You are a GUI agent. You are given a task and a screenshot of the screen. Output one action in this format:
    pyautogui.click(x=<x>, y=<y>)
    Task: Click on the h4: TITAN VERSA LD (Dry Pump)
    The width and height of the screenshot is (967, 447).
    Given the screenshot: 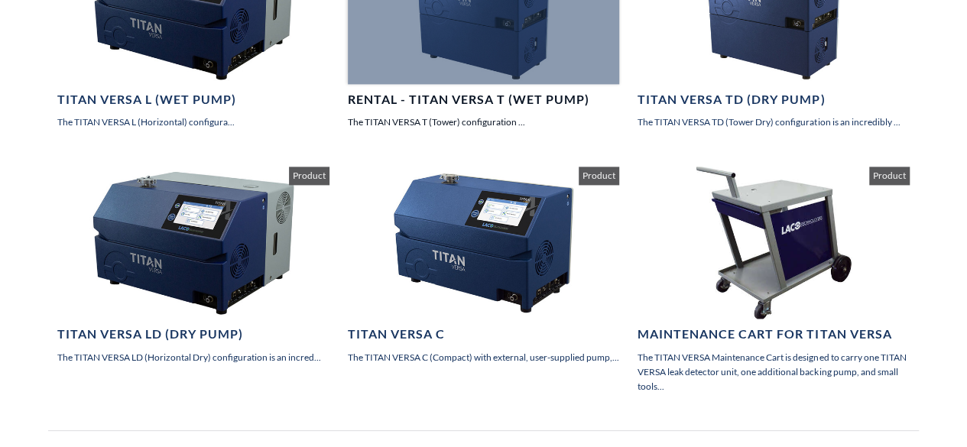 What is the action you would take?
    pyautogui.click(x=193, y=334)
    